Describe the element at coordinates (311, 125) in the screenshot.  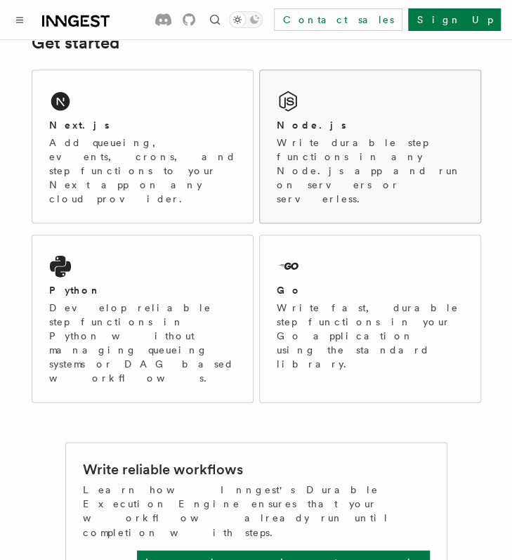
I see `h2: Node.js` at that location.